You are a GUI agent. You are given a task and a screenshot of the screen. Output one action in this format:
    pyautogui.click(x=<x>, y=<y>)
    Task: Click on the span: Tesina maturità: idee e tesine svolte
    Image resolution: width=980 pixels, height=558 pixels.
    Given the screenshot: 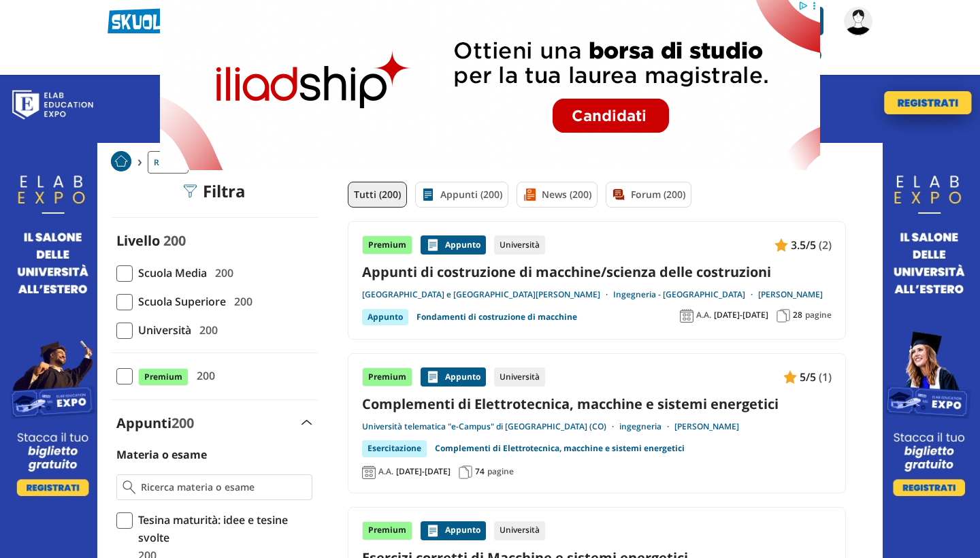 What is the action you would take?
    pyautogui.click(x=223, y=529)
    